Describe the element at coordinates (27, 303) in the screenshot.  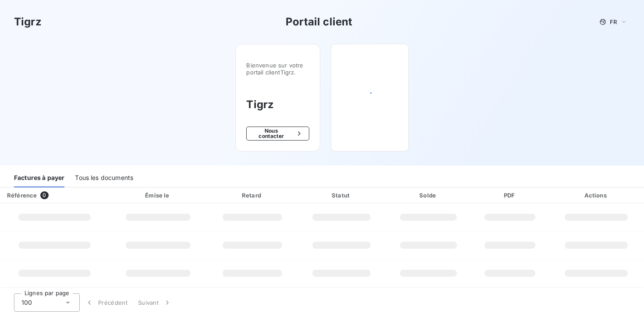
I see `span: 100` at that location.